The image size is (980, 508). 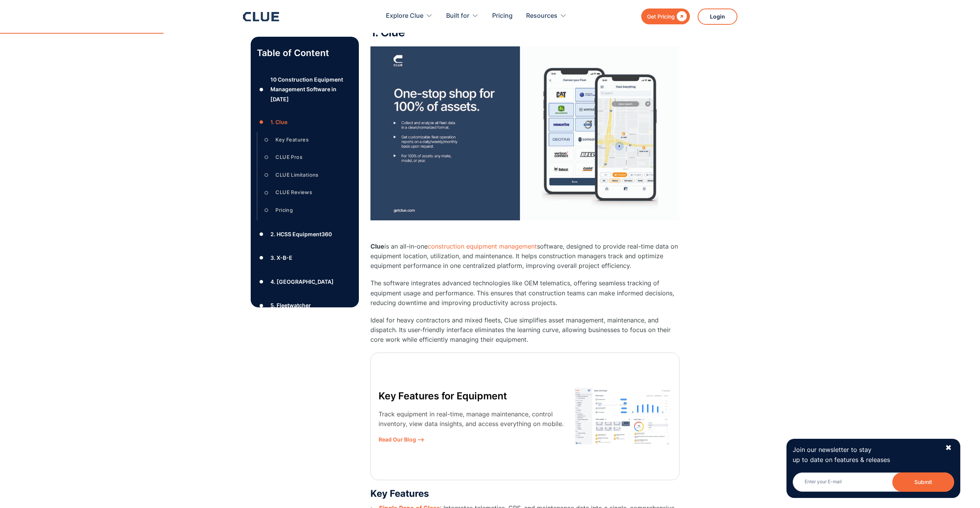 What do you see at coordinates (661, 16) in the screenshot?
I see `div: Get Pricing` at bounding box center [661, 16].